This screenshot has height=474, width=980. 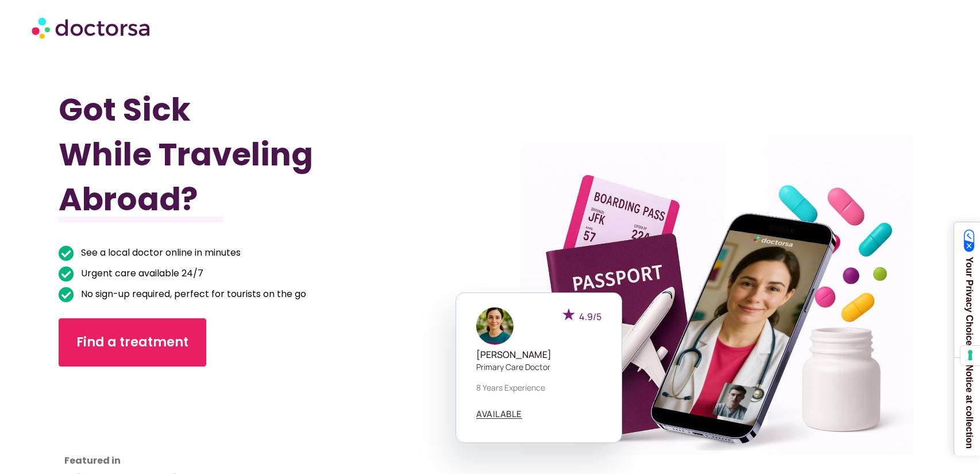 What do you see at coordinates (590, 316) in the screenshot?
I see `span: 4.9/5` at bounding box center [590, 316].